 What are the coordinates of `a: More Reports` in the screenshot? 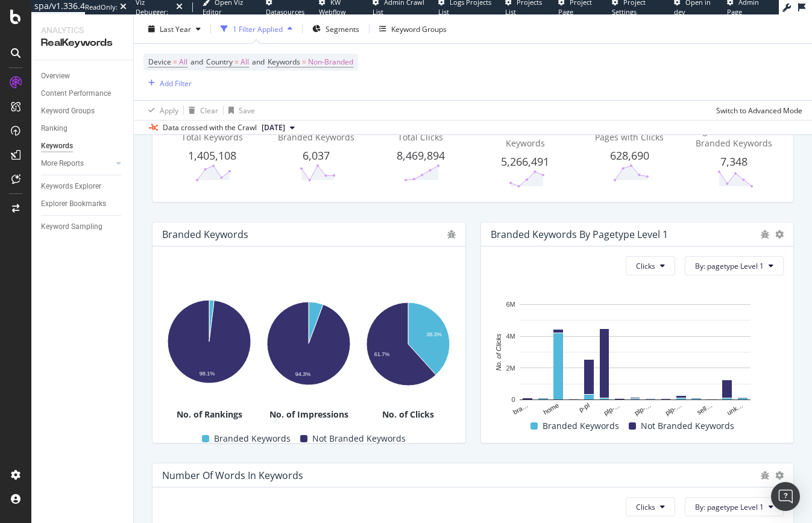 It's located at (77, 164).